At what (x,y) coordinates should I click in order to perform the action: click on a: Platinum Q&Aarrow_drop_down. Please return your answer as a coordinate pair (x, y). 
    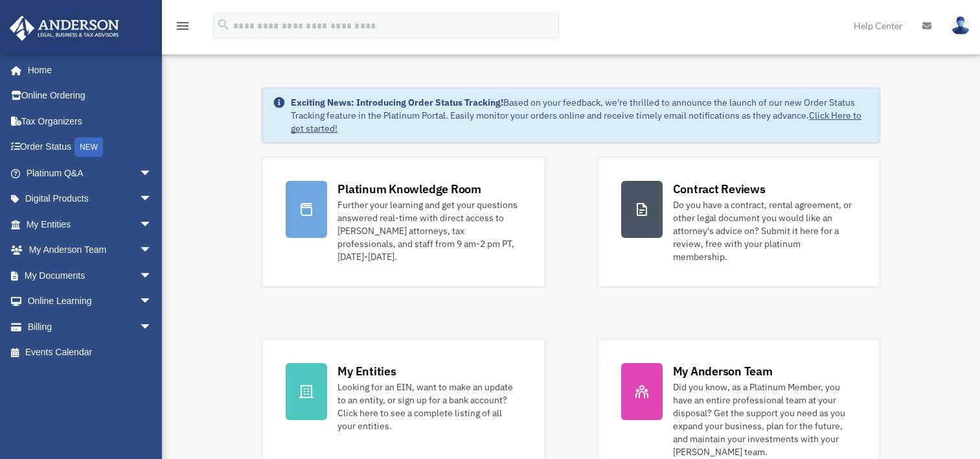
    Looking at the image, I should click on (90, 173).